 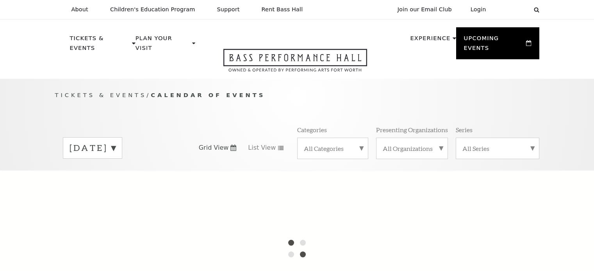 What do you see at coordinates (80, 9) in the screenshot?
I see `p: About` at bounding box center [80, 9].